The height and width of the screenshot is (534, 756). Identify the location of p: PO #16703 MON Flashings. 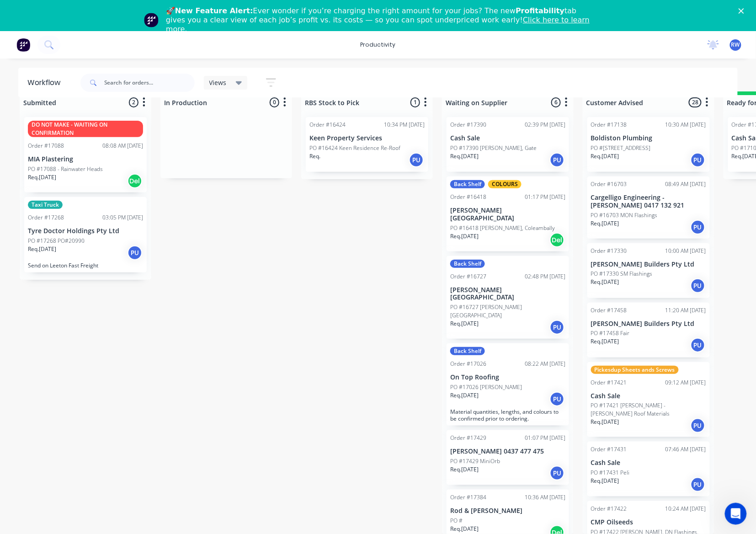
(625, 216).